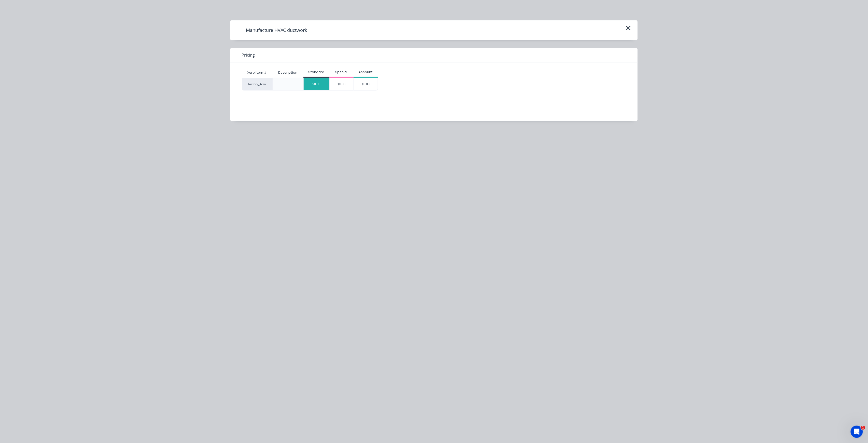  I want to click on div: Xero Item #, so click(257, 73).